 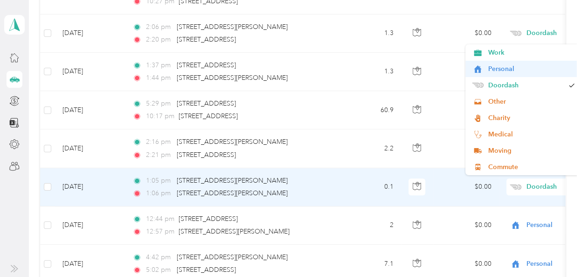 What do you see at coordinates (370, 187) in the screenshot?
I see `td: 0.1` at bounding box center [370, 187].